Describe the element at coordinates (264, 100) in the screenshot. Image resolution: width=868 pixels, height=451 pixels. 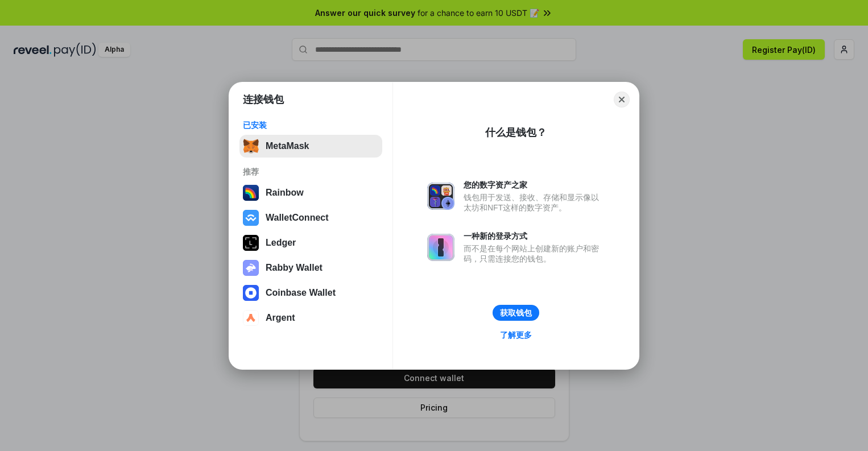
I see `h1: 连接钱包` at that location.